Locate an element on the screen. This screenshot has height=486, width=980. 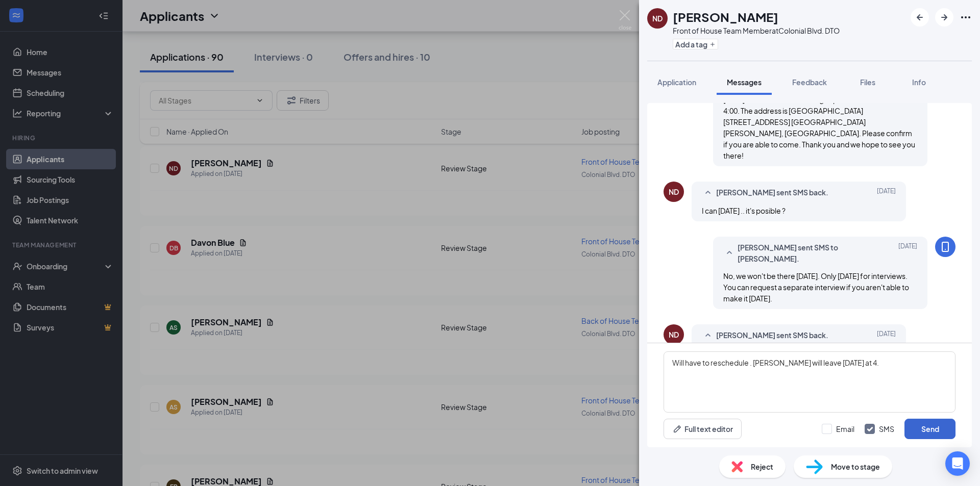
span: Files is located at coordinates (868, 82).